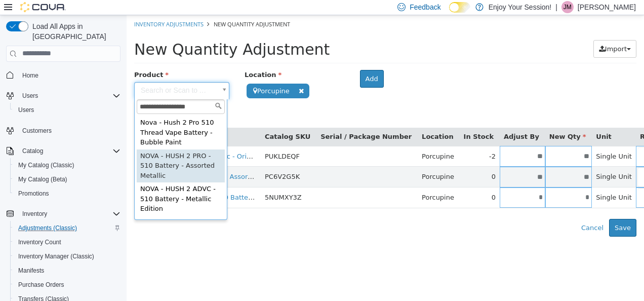 The image size is (644, 301). I want to click on button: Home, so click(63, 75).